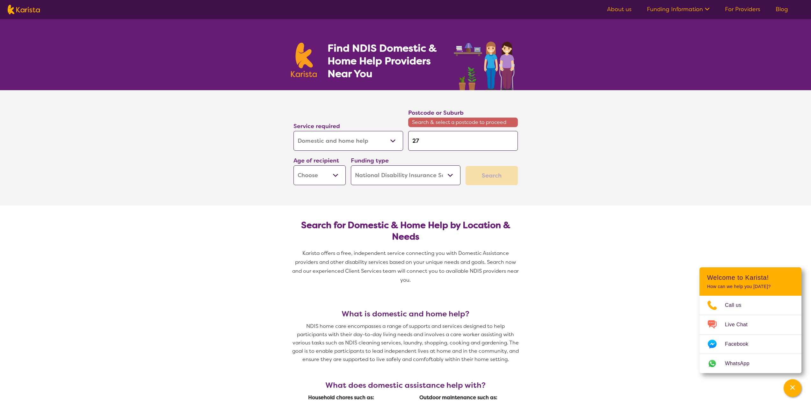 The width and height of the screenshot is (811, 405). I want to click on ul: Choose channel, so click(751, 334).